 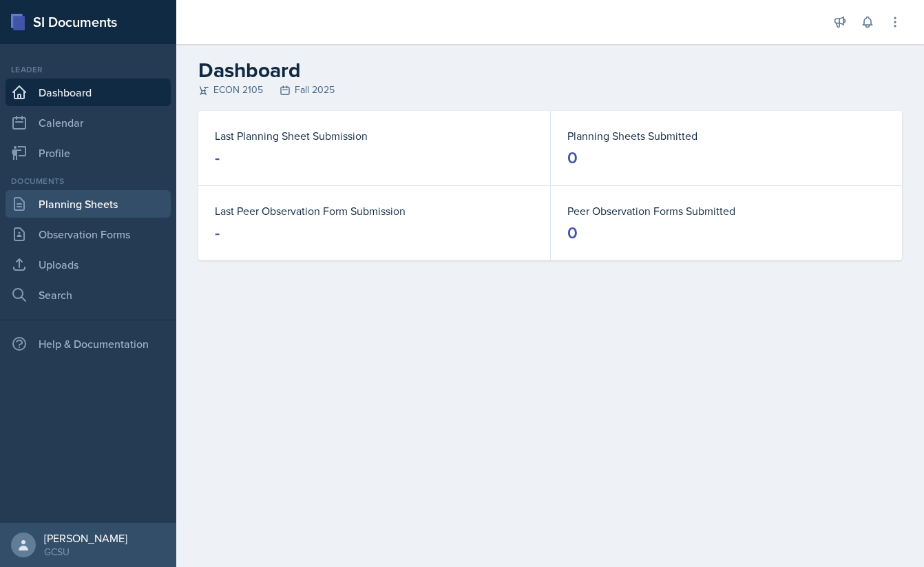 What do you see at coordinates (551, 71) in the screenshot?
I see `h2: Dashboard` at bounding box center [551, 71].